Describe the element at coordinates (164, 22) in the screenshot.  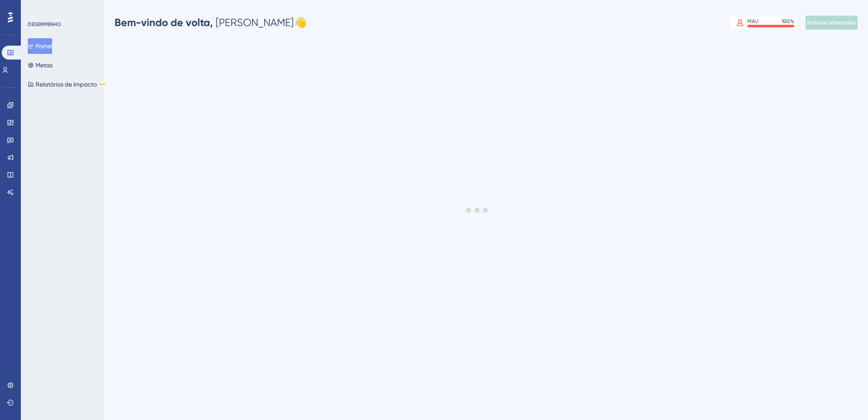
I see `font: Bem-vindo de volta,` at that location.